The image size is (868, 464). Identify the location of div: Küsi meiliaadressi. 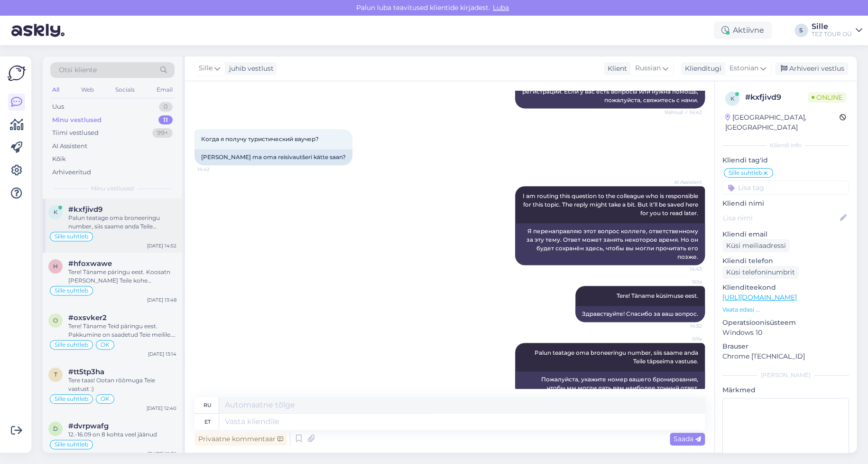
(757, 246).